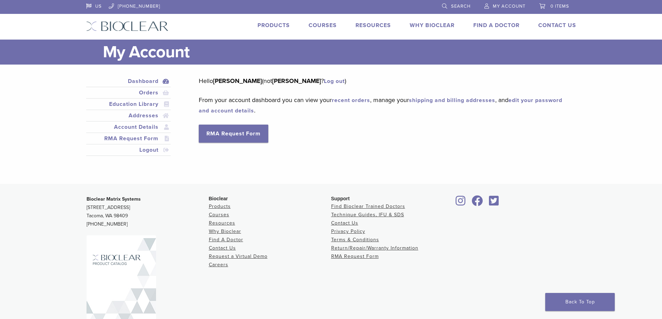  What do you see at coordinates (355, 240) in the screenshot?
I see `a: Terms & Conditions` at bounding box center [355, 240].